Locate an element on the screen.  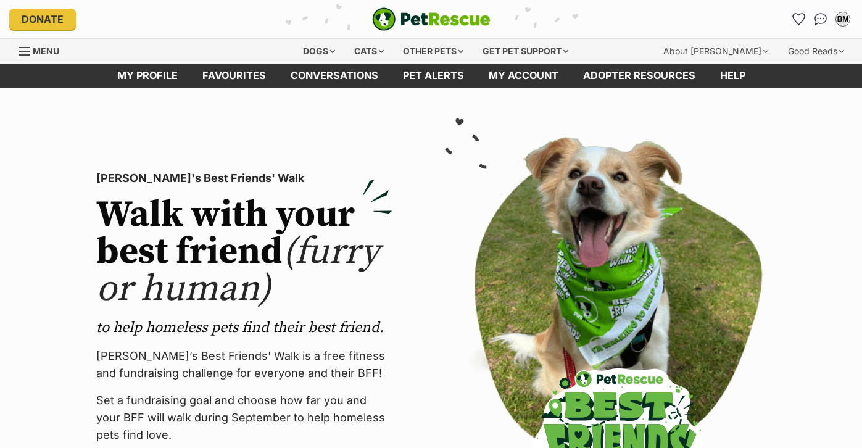
a: conversations is located at coordinates (335, 75).